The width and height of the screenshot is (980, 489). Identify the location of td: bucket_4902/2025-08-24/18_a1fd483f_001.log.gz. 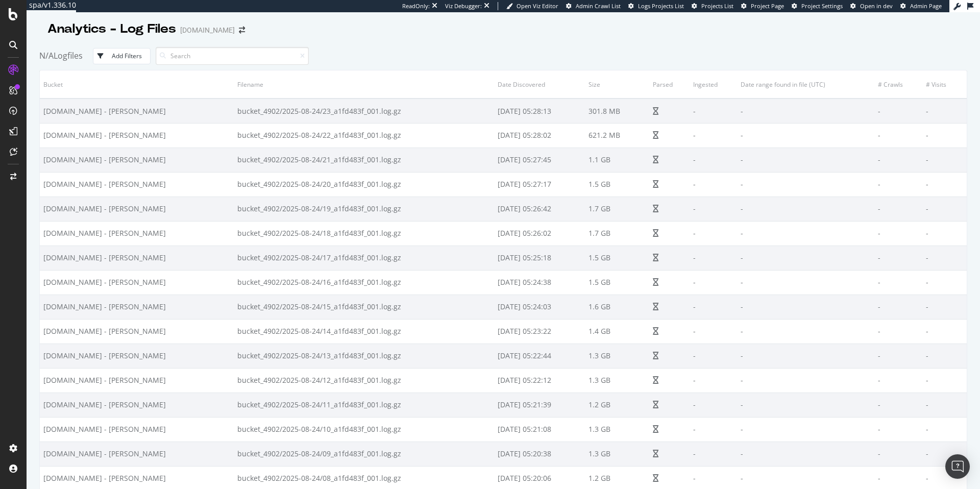
(364, 233).